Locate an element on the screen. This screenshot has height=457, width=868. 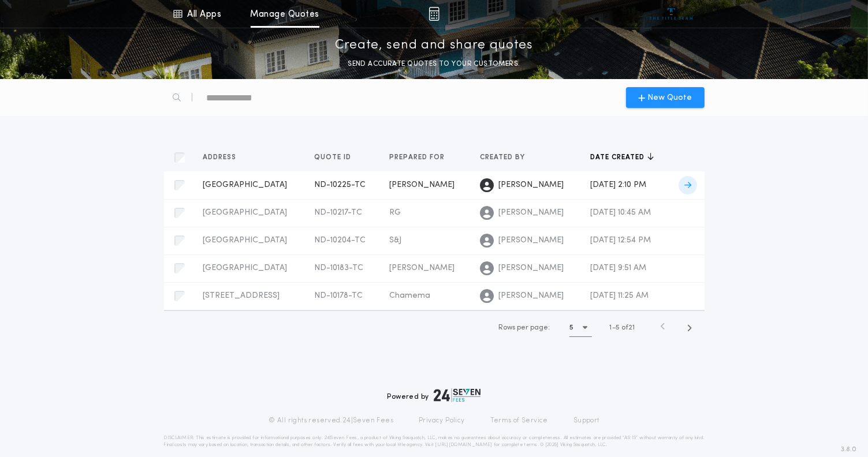
span: Quote ID is located at coordinates (334, 157).